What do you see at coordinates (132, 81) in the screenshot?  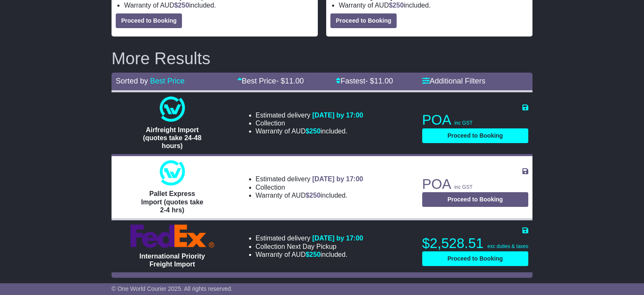 I see `span: Sorted by` at bounding box center [132, 81].